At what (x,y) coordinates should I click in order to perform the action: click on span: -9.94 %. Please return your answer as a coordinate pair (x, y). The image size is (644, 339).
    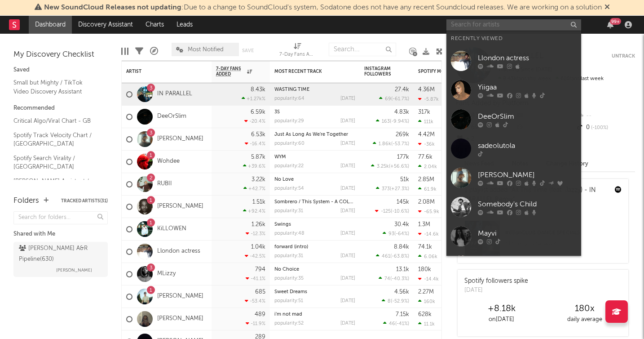
    Looking at the image, I should click on (399, 121).